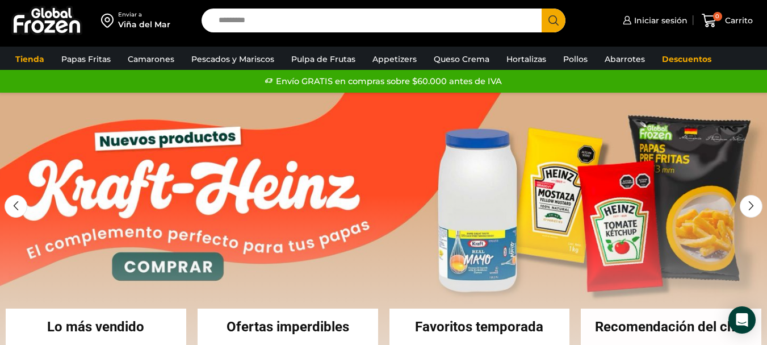  Describe the element at coordinates (144, 24) in the screenshot. I see `div: Viña del Mar` at that location.